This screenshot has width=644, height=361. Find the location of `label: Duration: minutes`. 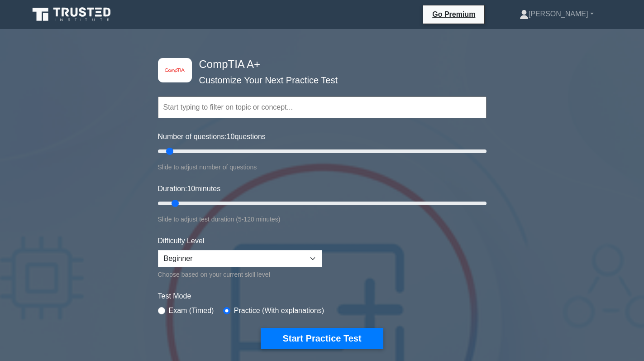

label: Duration: minutes is located at coordinates (189, 189).